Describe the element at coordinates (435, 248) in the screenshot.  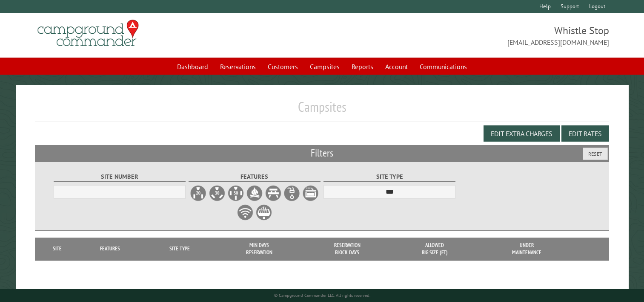
I see `th: Allowed Rig Size (ft)` at that location.